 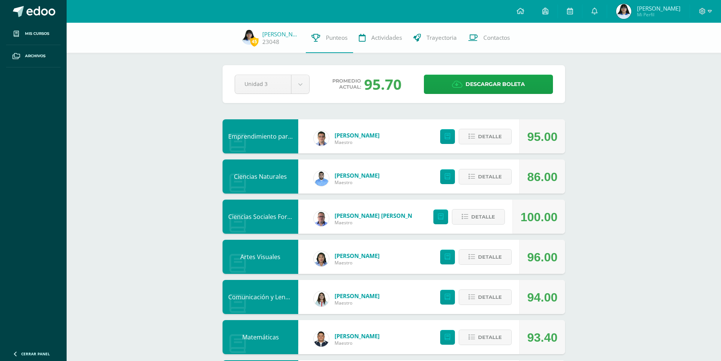 What do you see at coordinates (497, 37) in the screenshot?
I see `span: Contactos` at bounding box center [497, 37].